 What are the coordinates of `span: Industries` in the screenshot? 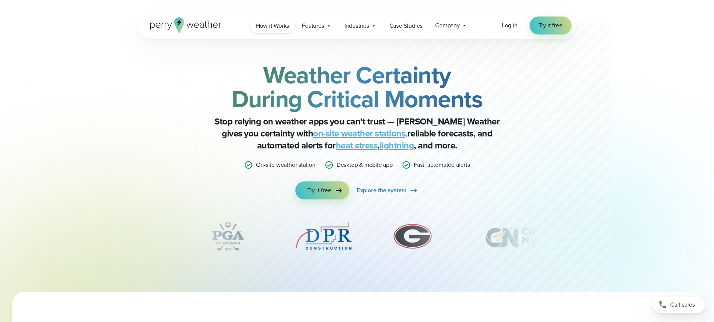 It's located at (357, 26).